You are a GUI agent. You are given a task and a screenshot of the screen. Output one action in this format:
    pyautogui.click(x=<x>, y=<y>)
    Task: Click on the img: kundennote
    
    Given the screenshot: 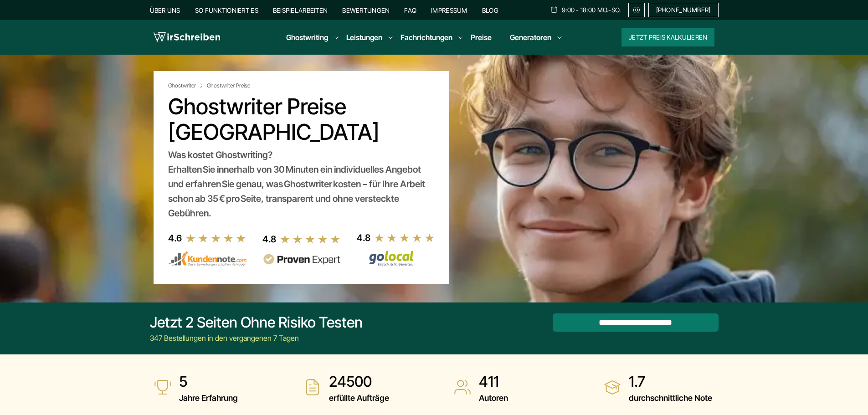 What is the action you would take?
    pyautogui.click(x=207, y=259)
    